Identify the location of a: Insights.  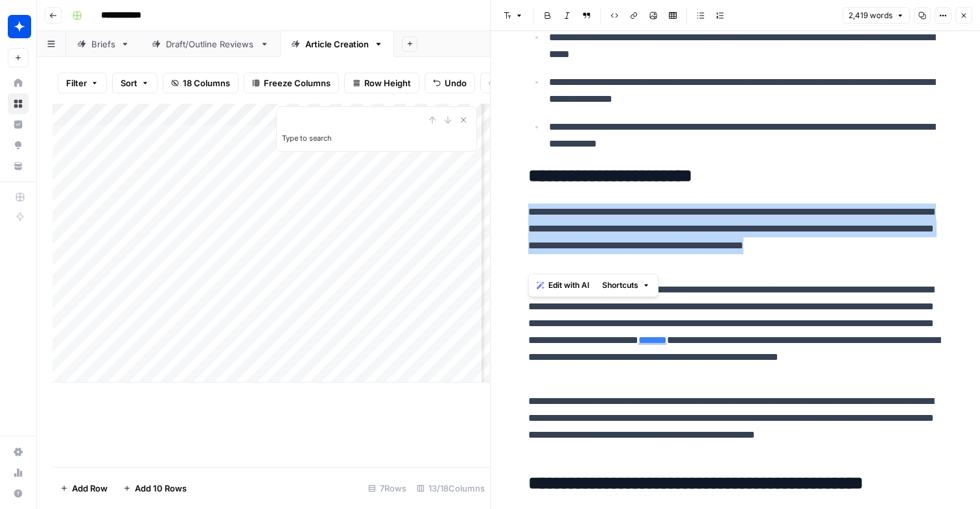
(18, 125).